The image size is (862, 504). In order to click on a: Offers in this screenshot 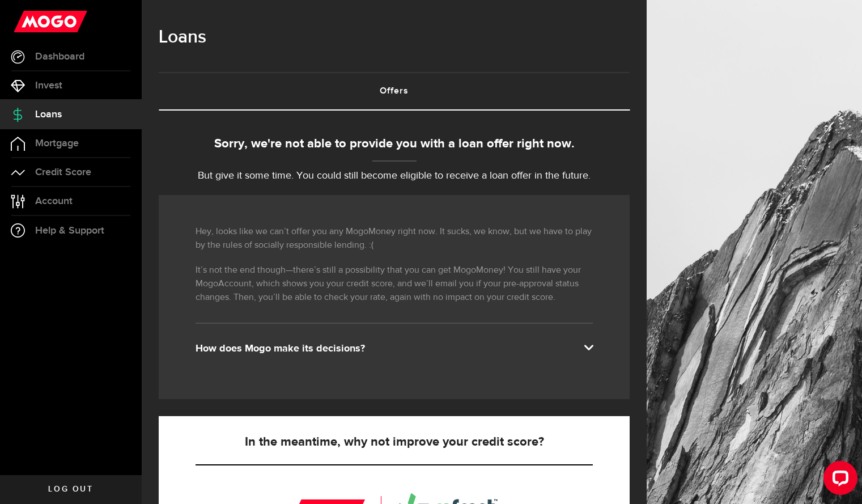, I will do `click(393, 92)`.